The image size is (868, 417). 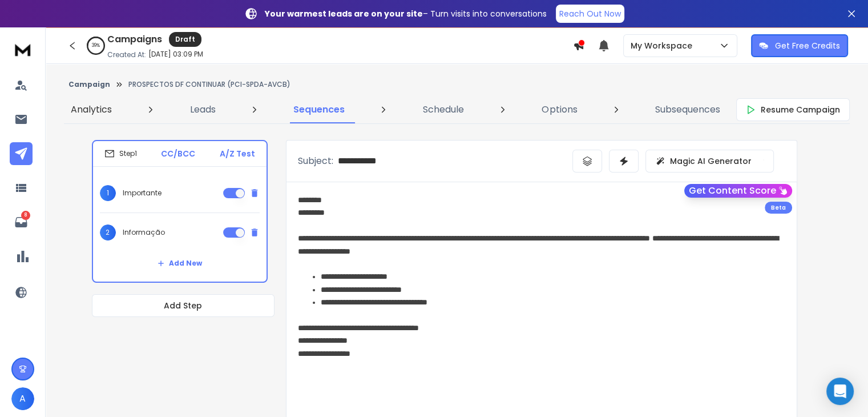 I want to click on a: 8, so click(x=21, y=222).